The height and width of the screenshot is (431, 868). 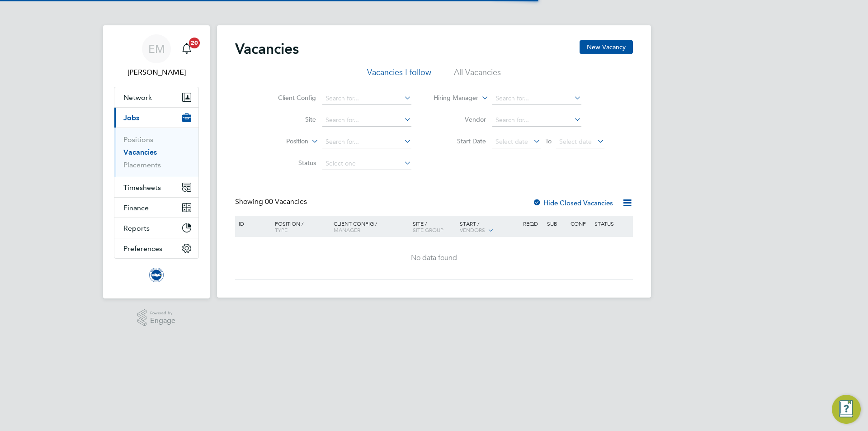 I want to click on div: Site /, so click(x=434, y=227).